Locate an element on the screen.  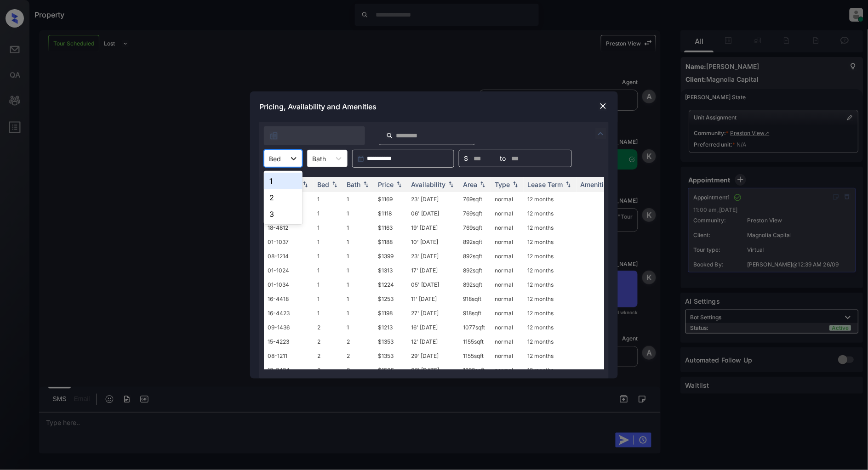
div: Bath is located at coordinates (354, 185).